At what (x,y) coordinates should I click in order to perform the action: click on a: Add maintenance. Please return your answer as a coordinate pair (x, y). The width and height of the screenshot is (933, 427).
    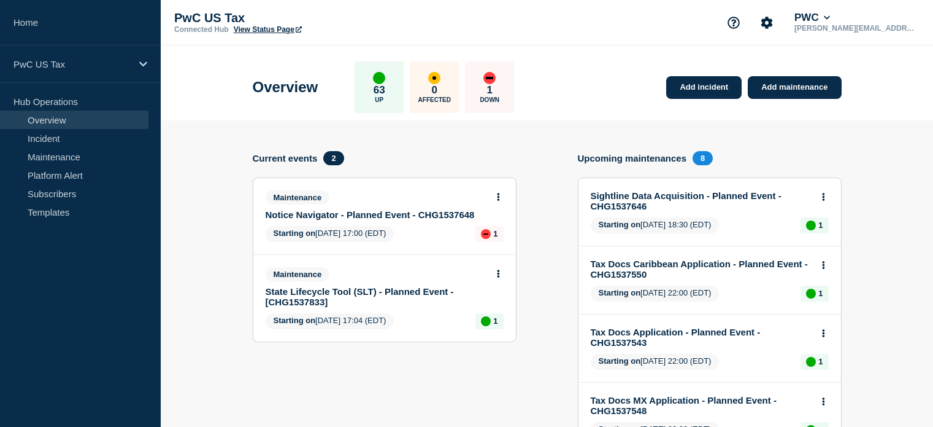
    Looking at the image, I should click on (795, 87).